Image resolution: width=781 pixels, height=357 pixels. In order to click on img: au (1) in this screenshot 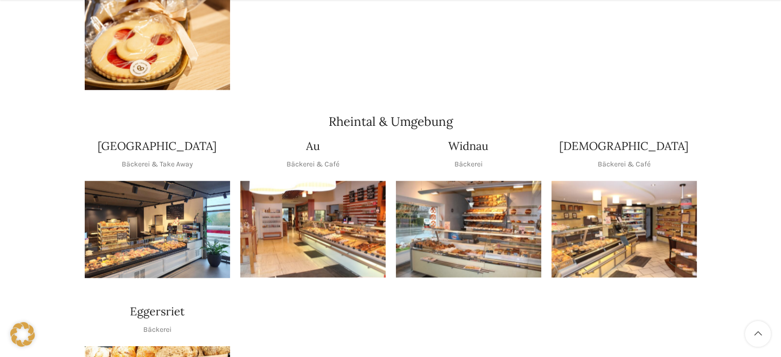, I will do `click(313, 229)`.